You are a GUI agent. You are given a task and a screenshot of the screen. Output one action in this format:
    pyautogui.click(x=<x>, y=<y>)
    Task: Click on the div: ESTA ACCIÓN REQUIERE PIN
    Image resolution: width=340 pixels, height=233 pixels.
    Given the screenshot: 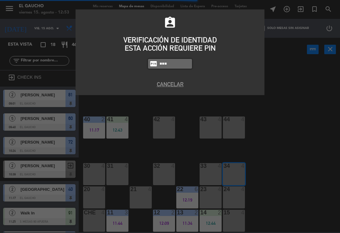 What is the action you would take?
    pyautogui.click(x=170, y=48)
    